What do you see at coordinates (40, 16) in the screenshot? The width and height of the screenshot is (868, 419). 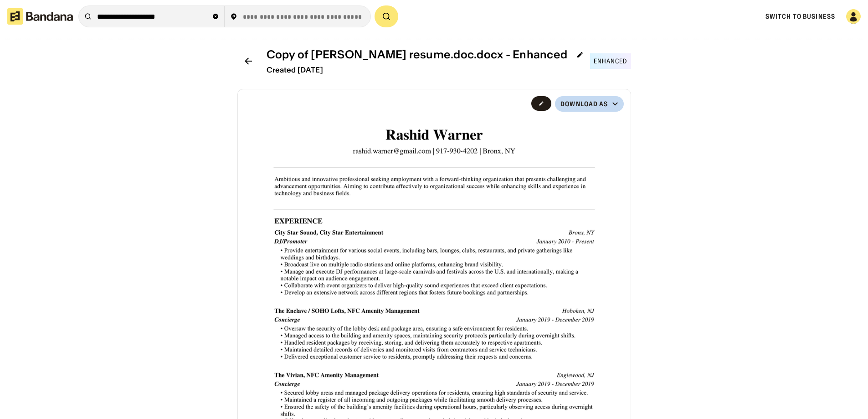 I see `img: Bandana logotype` at bounding box center [40, 16].